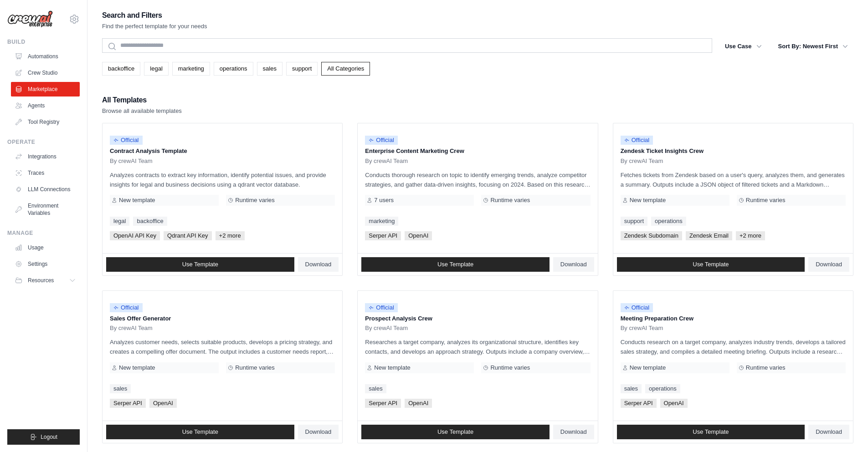 This screenshot has height=452, width=868. What do you see at coordinates (119, 222) in the screenshot?
I see `a: legal` at bounding box center [119, 222].